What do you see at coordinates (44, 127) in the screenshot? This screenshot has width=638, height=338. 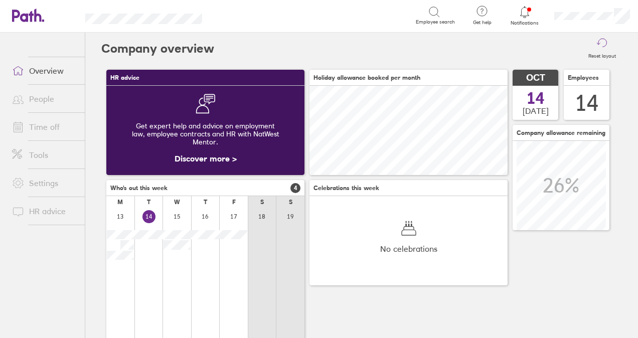 I see `a: Time off` at bounding box center [44, 127].